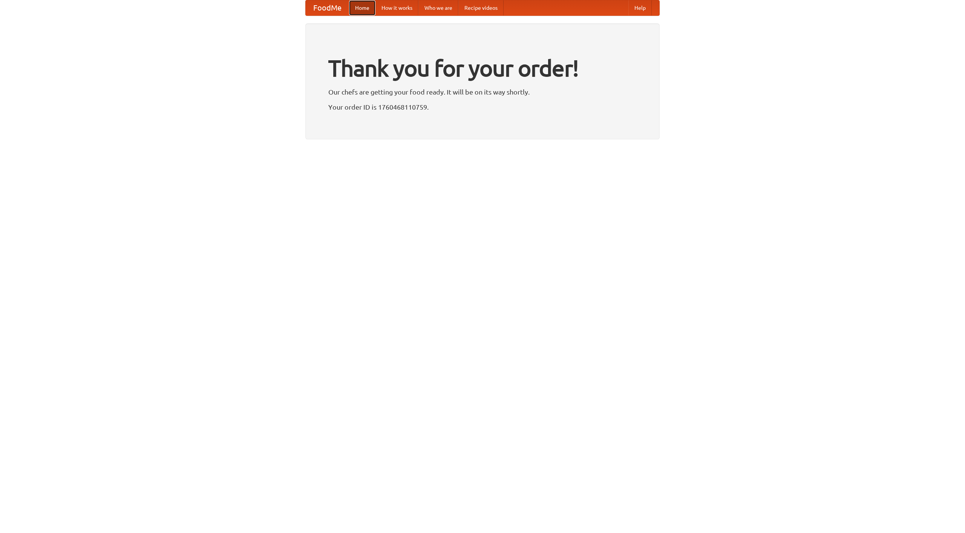 The height and width of the screenshot is (533, 965). Describe the element at coordinates (482, 92) in the screenshot. I see `p: Our chefs are getting your food ready. It will be on its way shortly.` at that location.